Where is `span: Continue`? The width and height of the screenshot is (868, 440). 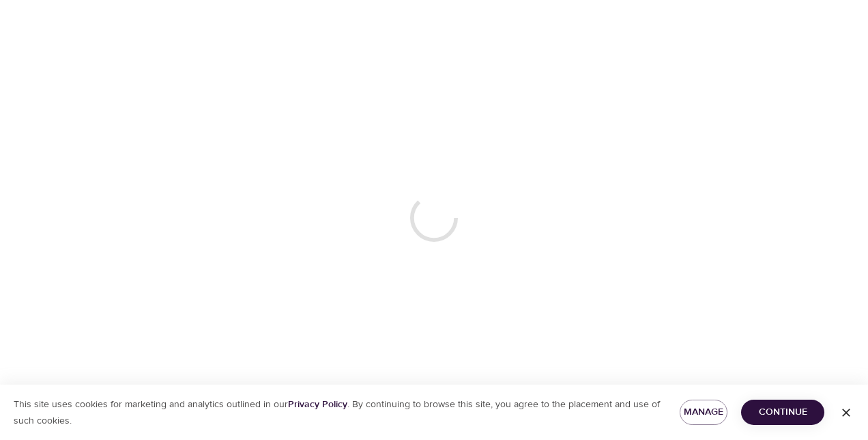 span: Continue is located at coordinates (783, 412).